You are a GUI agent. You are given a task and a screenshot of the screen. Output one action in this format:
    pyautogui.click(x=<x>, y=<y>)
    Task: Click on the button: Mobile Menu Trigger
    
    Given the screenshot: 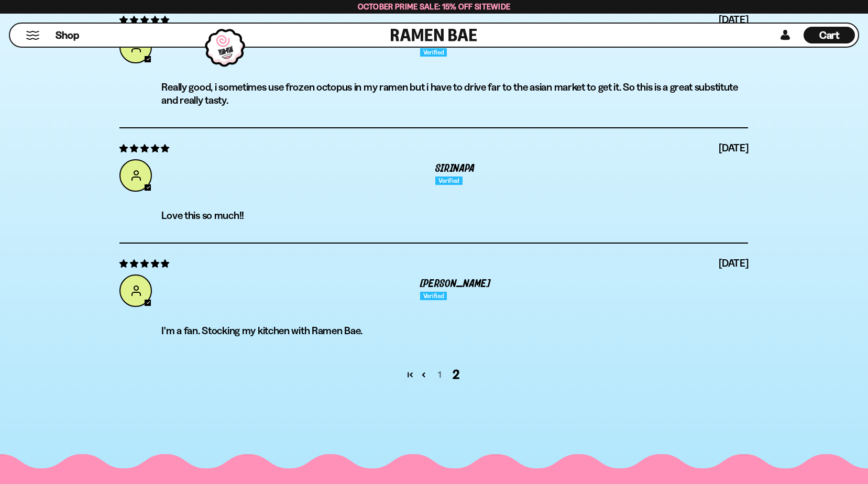 What is the action you would take?
    pyautogui.click(x=33, y=35)
    